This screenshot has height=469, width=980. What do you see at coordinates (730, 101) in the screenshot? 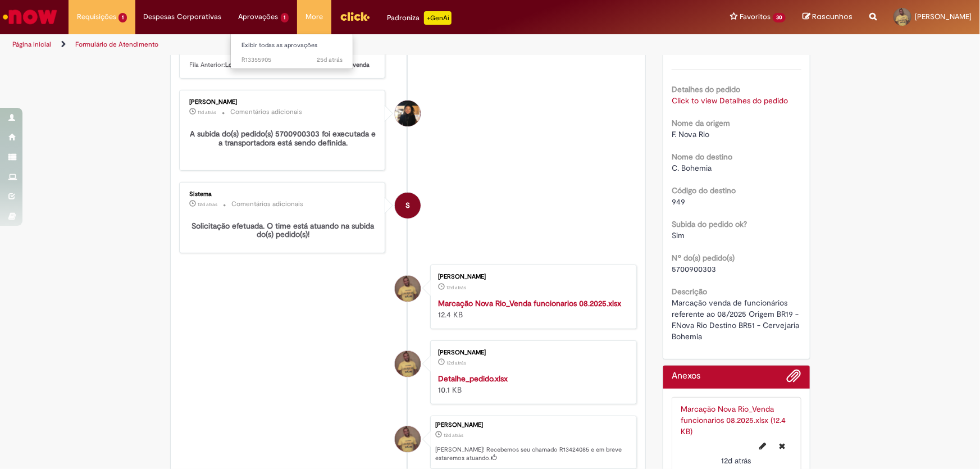
I see `a: Click to view Detalhes do pedido` at bounding box center [730, 101].